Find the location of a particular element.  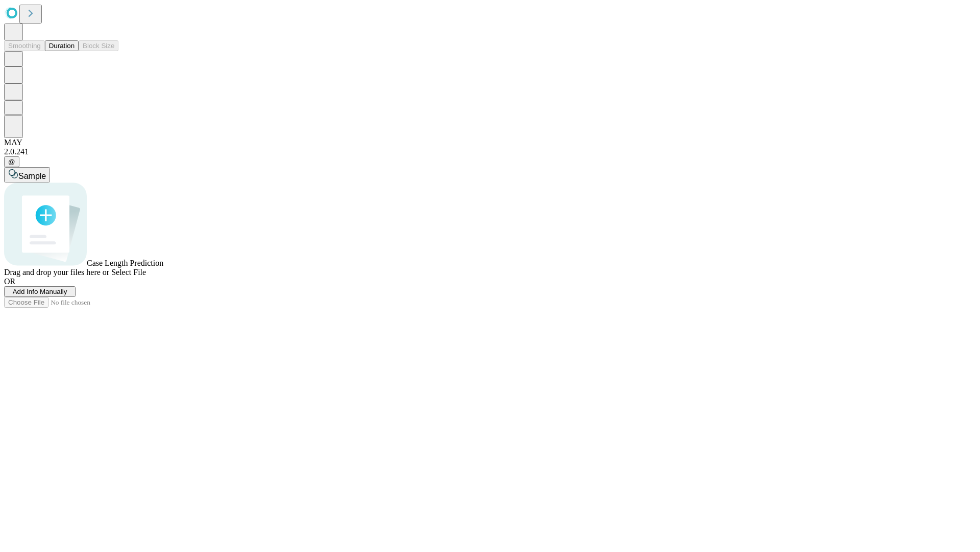

span: OR is located at coordinates (10, 281).